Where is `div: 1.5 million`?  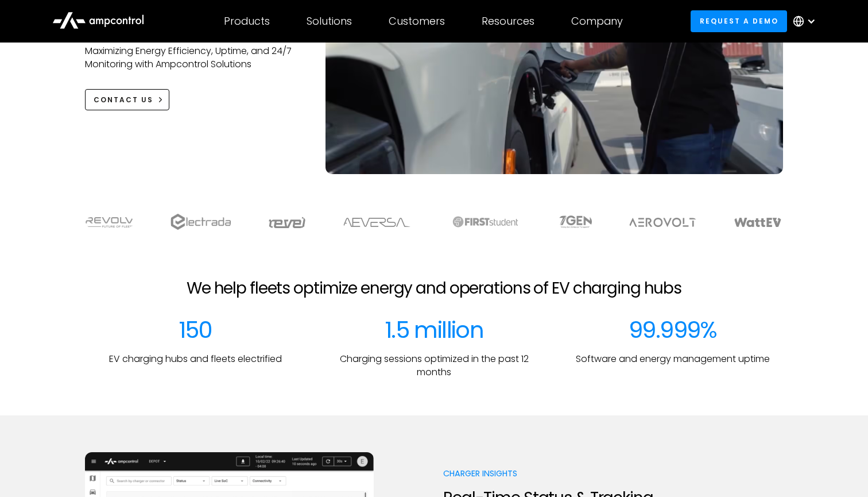
div: 1.5 million is located at coordinates (434, 330).